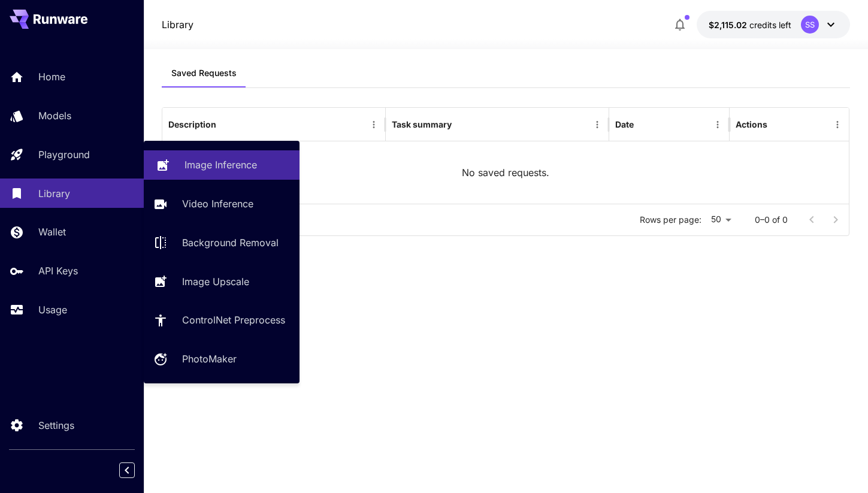 This screenshot has width=868, height=493. I want to click on a: PhotoMaker, so click(221, 358).